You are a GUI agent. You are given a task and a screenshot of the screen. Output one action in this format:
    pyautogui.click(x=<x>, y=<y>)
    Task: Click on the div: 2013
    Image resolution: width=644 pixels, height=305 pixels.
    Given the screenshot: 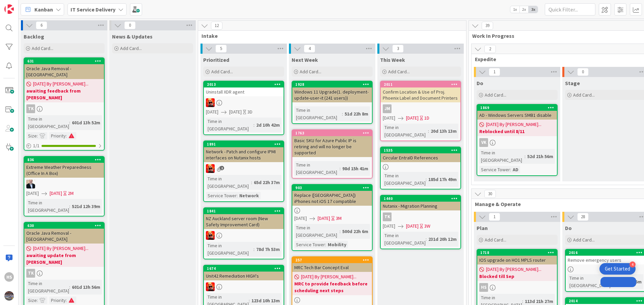 What is the action you would take?
    pyautogui.click(x=243, y=85)
    